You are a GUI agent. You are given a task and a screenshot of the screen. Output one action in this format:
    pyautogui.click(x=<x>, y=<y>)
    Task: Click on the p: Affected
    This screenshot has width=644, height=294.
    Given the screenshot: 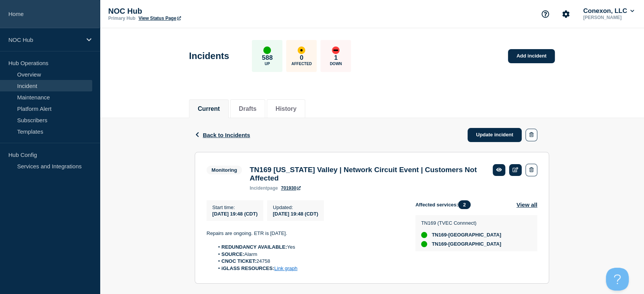 What is the action you would take?
    pyautogui.click(x=302, y=64)
    